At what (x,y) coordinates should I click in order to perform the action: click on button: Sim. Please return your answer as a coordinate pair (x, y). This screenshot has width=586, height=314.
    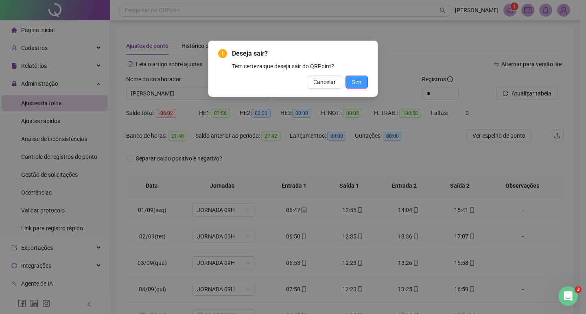
    Looking at the image, I should click on (356, 82).